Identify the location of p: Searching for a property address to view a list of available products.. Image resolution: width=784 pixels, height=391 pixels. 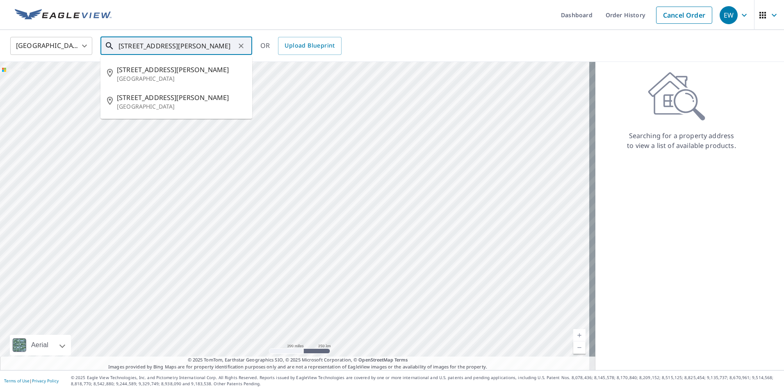
(681, 141).